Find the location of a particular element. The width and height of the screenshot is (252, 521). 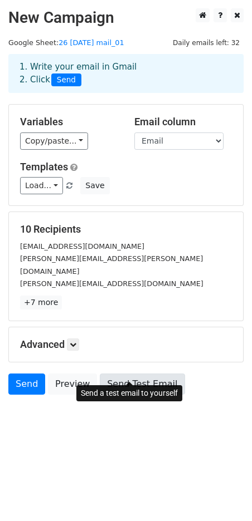

span: Daily emails left: 32 is located at coordinates (206, 43).